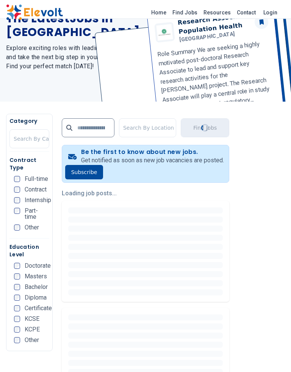 Image resolution: width=291 pixels, height=372 pixels. I want to click on span: Internship, so click(38, 201).